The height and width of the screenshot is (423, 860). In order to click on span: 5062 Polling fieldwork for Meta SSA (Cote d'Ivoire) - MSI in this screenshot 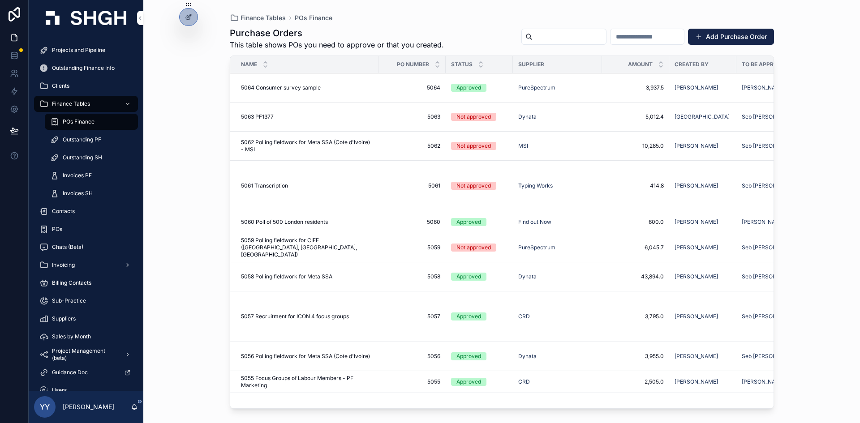, I will do `click(307, 146)`.